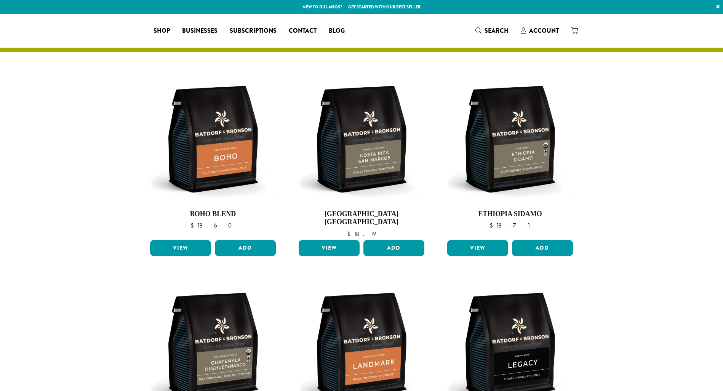 This screenshot has width=723, height=391. I want to click on span: Subscriptions, so click(253, 31).